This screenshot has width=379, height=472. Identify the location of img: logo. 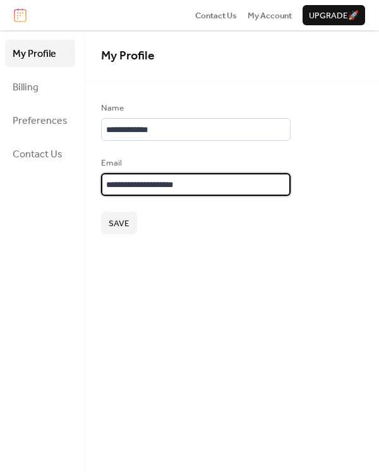
(20, 15).